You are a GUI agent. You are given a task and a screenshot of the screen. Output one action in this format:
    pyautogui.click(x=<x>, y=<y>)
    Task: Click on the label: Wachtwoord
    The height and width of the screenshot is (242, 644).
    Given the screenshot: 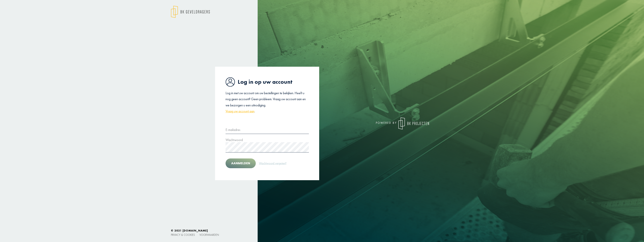 What is the action you would take?
    pyautogui.click(x=234, y=140)
    